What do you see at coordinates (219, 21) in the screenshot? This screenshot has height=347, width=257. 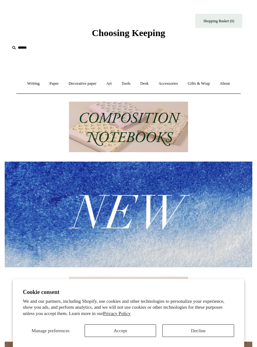 I see `a: Shopping Basket (0)` at bounding box center [219, 21].